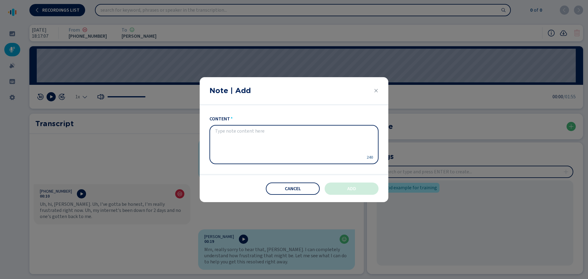 This screenshot has width=588, height=279. I want to click on h2: Note | Add, so click(230, 91).